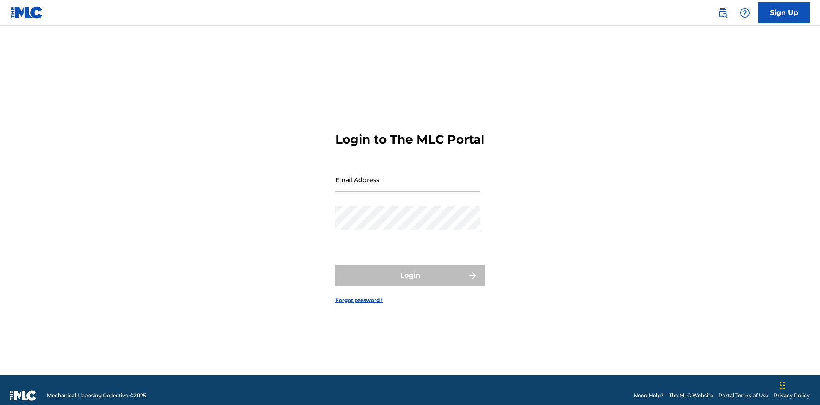  Describe the element at coordinates (24, 396) in the screenshot. I see `img: logo` at that location.